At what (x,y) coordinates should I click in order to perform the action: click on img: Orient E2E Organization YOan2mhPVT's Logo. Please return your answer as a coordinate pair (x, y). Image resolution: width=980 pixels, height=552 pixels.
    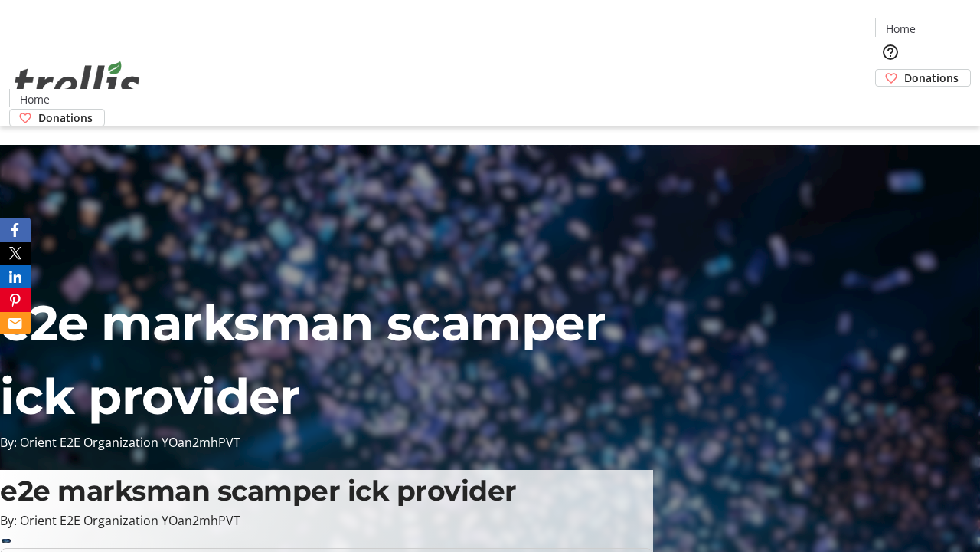
    Looking at the image, I should click on (77, 83).